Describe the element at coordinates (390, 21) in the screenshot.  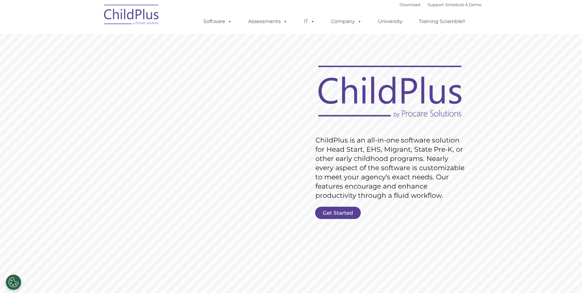
I see `a: University` at that location.